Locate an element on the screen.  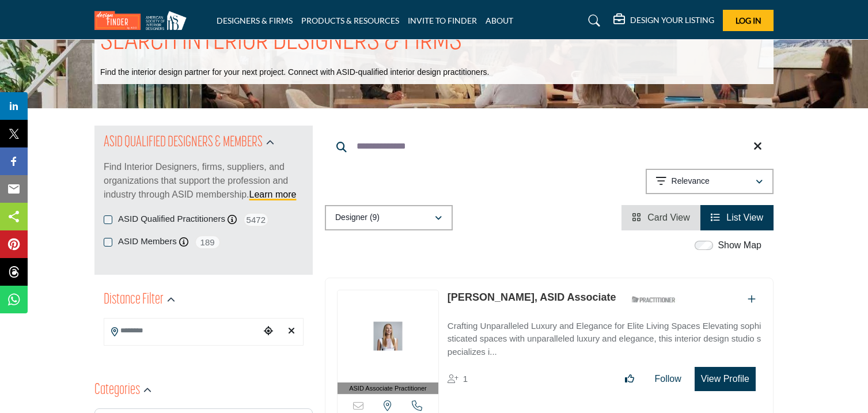
button: Follow is located at coordinates (668, 379).